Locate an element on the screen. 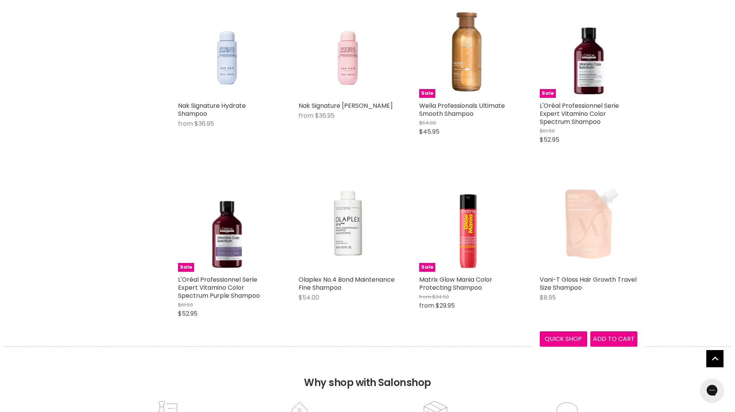  a: L'Oréal Professionnel Serie Expert Vitamino Color Spectrum Purple ShampooSale is located at coordinates (226, 223).